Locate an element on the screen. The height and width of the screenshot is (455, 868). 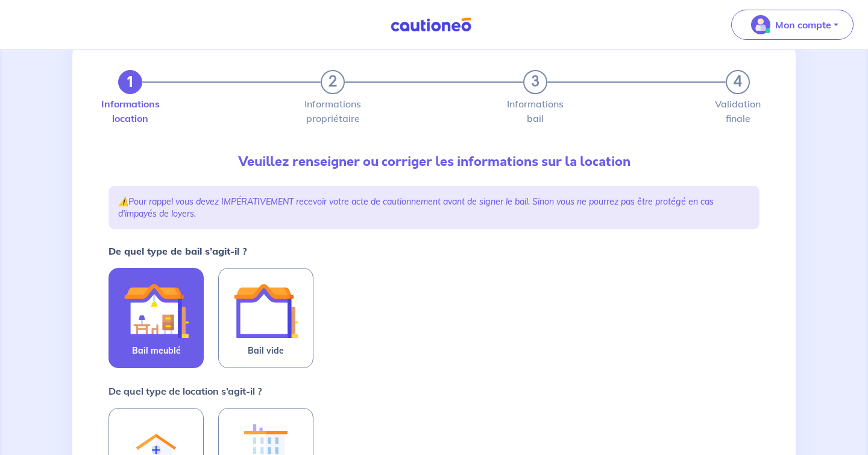
p: Veuillez renseigner ou corriger les informations sur la location is located at coordinates (434, 161).